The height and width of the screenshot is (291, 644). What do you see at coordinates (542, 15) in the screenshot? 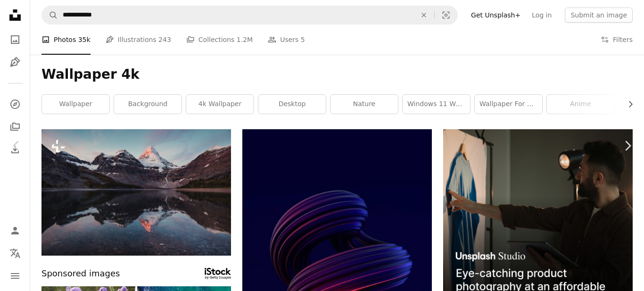
I see `a: Log in` at bounding box center [542, 15].